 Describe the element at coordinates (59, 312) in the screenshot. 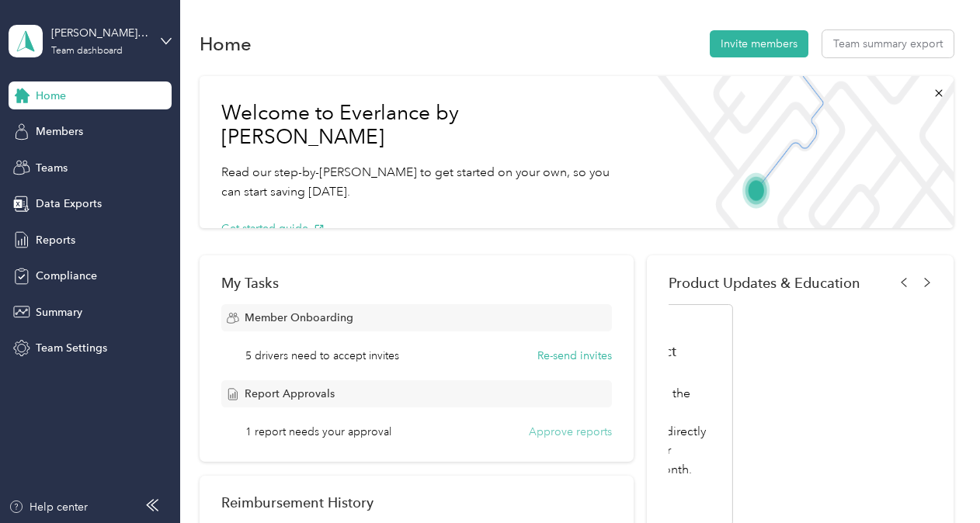

I see `span: Summary` at that location.